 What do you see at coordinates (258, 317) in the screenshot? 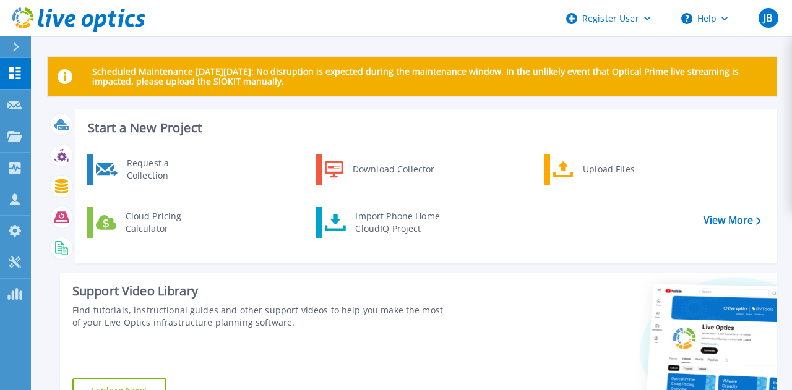
I see `div: Find tutorials, instructional guides and other support videos to help you make the most of your L...` at bounding box center [258, 317].